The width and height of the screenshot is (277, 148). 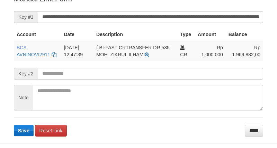 What do you see at coordinates (210, 34) in the screenshot?
I see `th: Amount` at bounding box center [210, 34].